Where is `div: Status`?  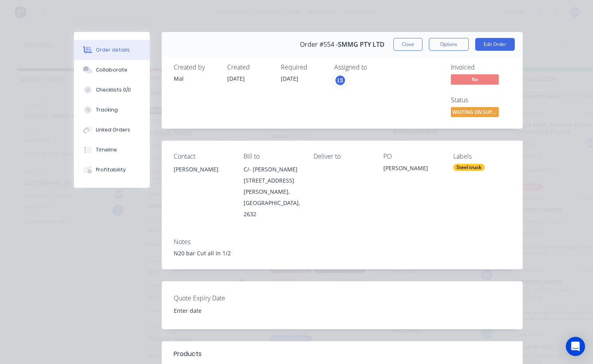
div: Status is located at coordinates (481, 100).